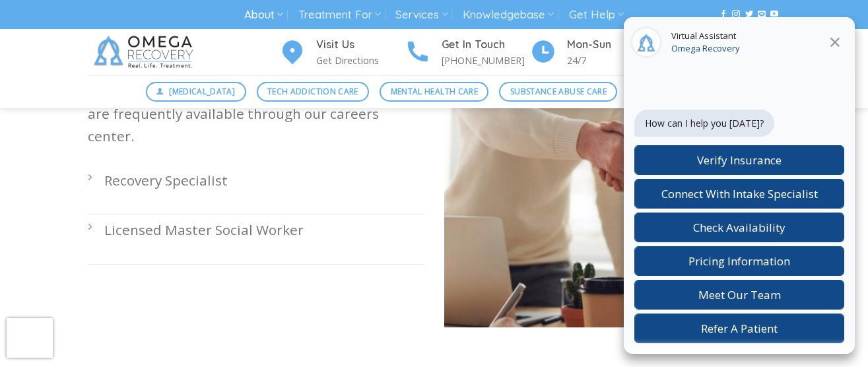  What do you see at coordinates (509, 14) in the screenshot?
I see `a: Knowledgebase` at bounding box center [509, 14].